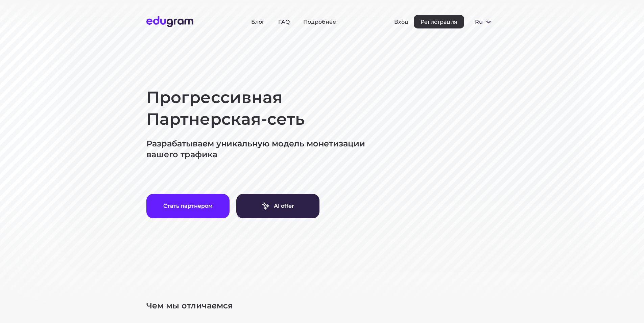 The width and height of the screenshot is (644, 323). What do you see at coordinates (323, 305) in the screenshot?
I see `p: Чем мы отличаемся` at bounding box center [323, 305].